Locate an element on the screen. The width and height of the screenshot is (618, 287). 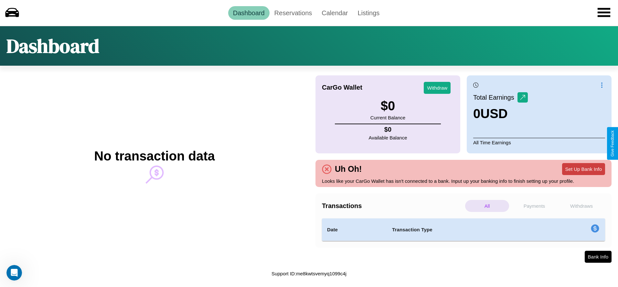
h4: CarGo Wallet is located at coordinates (342, 87).